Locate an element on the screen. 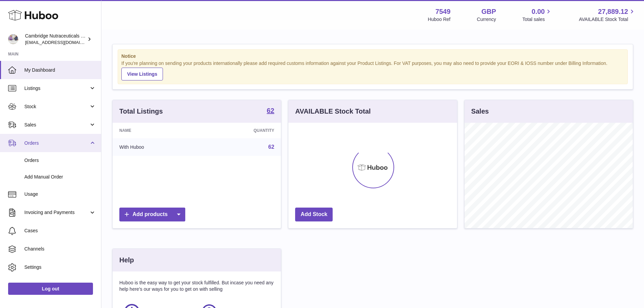 Image resolution: width=644 pixels, height=308 pixels. span: Stock is located at coordinates (57, 107).